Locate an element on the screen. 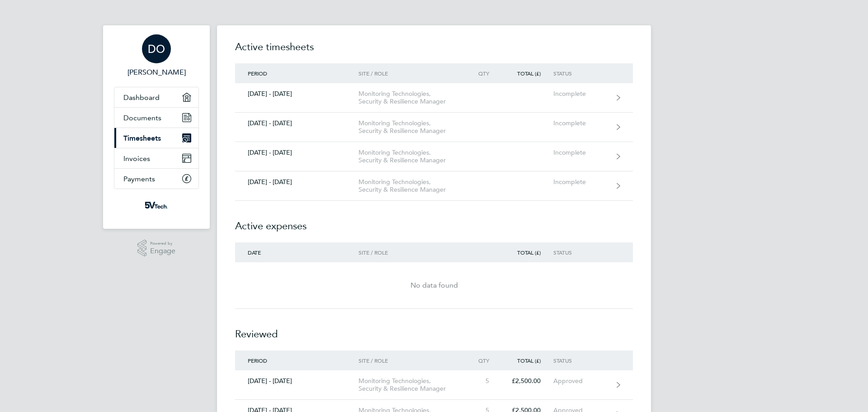 The width and height of the screenshot is (868, 412). span: Documents is located at coordinates (142, 117).